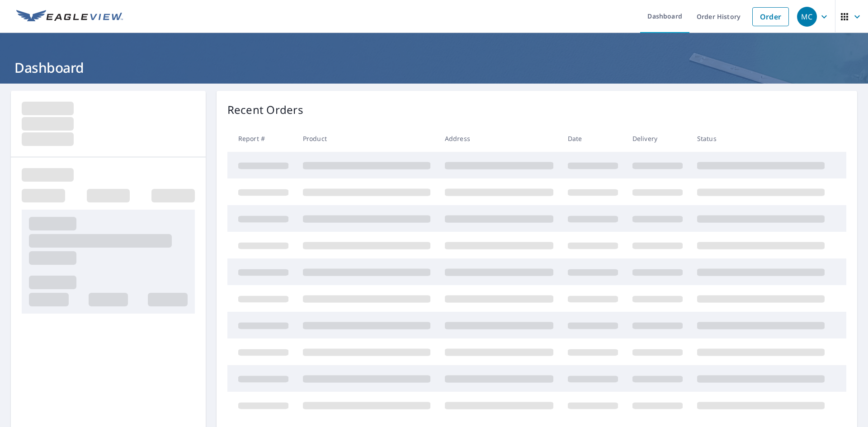 The width and height of the screenshot is (868, 427). I want to click on th: Delivery, so click(657, 138).